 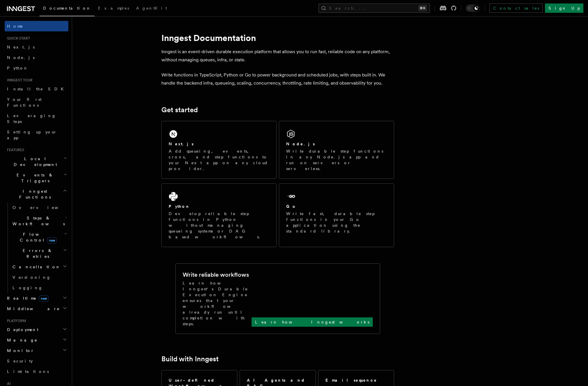 What do you see at coordinates (21, 330) in the screenshot?
I see `span: Deployment` at bounding box center [21, 330].